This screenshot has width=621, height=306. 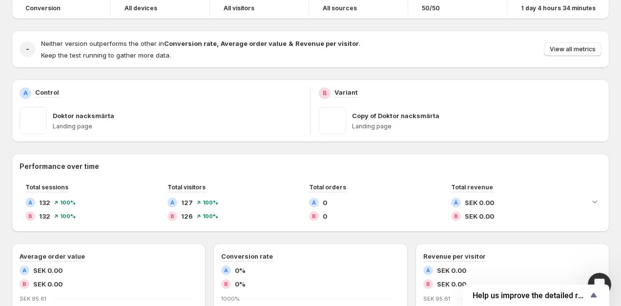 What do you see at coordinates (254, 43) in the screenshot?
I see `strong: Average order value` at bounding box center [254, 43].